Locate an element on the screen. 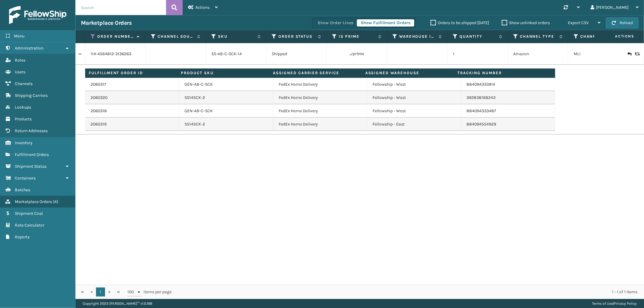 This screenshot has height=308, width=644. label: Warehouse Information is located at coordinates (417, 36).